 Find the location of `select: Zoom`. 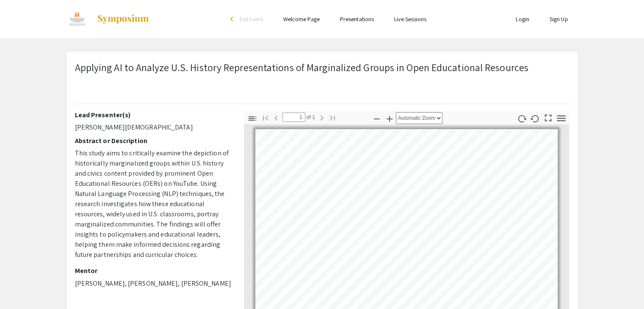

select: Zoom is located at coordinates (419, 118).